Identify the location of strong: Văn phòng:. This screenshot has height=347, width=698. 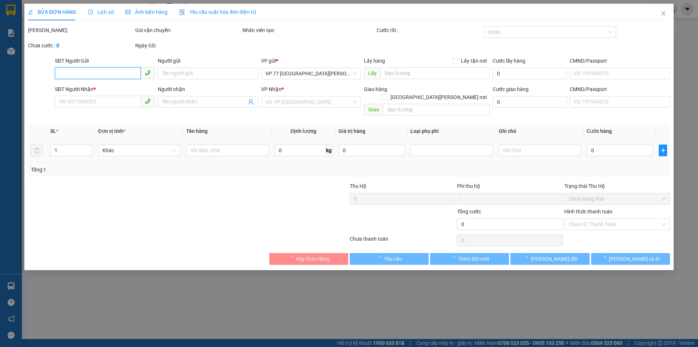
(34, 14).